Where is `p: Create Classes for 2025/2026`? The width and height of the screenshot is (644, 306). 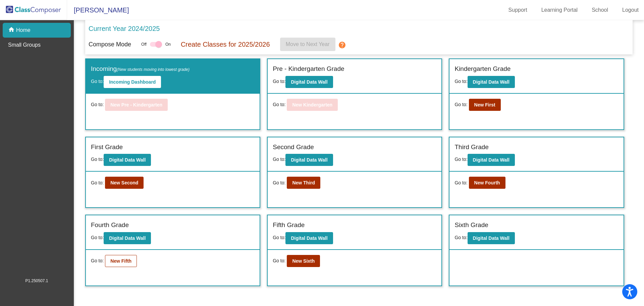
p: Create Classes for 2025/2026 is located at coordinates (225, 44).